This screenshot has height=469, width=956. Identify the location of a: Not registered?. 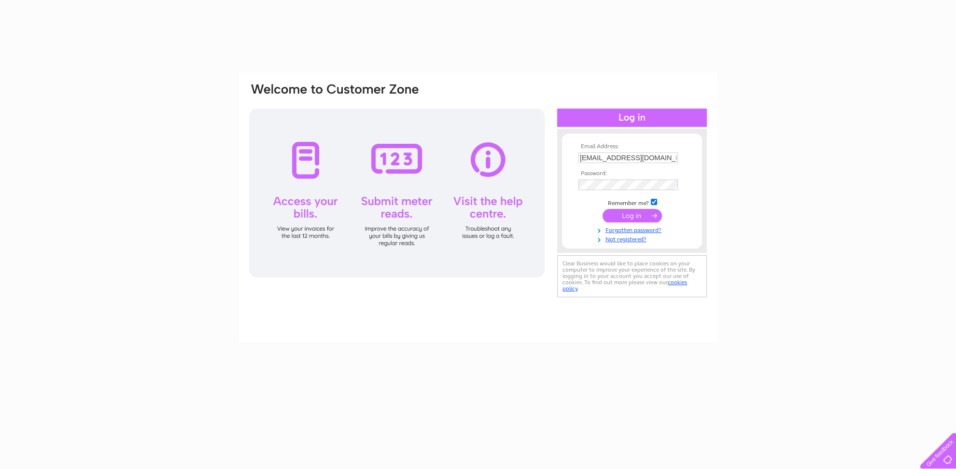
(633, 238).